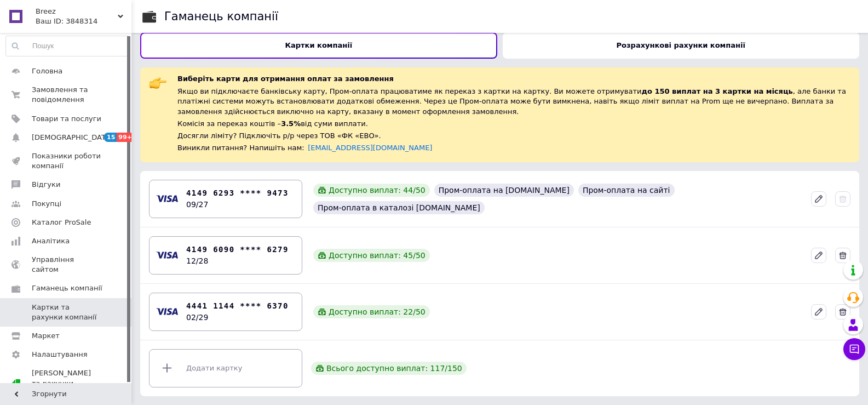 The image size is (868, 405). I want to click on span: Управління сайтом, so click(67, 264).